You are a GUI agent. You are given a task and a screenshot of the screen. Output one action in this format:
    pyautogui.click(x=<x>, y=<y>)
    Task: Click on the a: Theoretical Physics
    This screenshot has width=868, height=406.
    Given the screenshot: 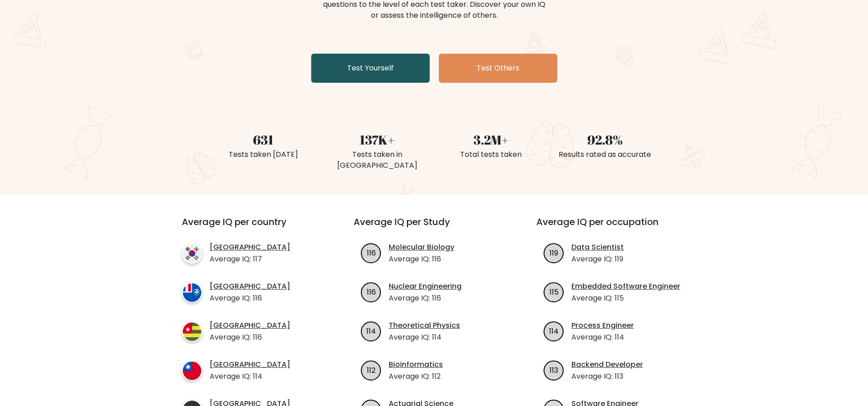 What is the action you would take?
    pyautogui.click(x=424, y=326)
    